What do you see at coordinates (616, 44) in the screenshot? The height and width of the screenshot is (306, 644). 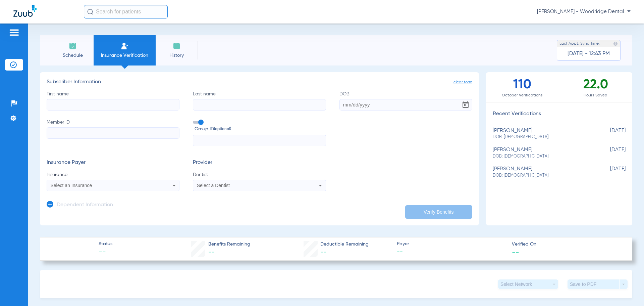 I see `img: last sync help info` at bounding box center [616, 44].